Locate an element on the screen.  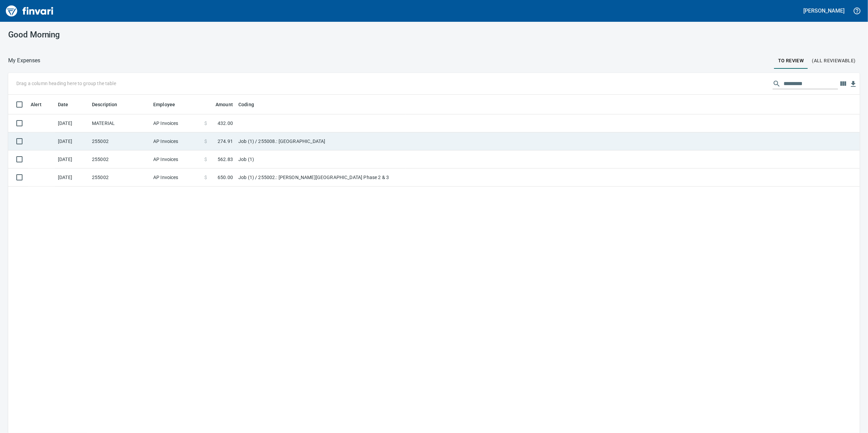
span: To Review is located at coordinates (791, 61).